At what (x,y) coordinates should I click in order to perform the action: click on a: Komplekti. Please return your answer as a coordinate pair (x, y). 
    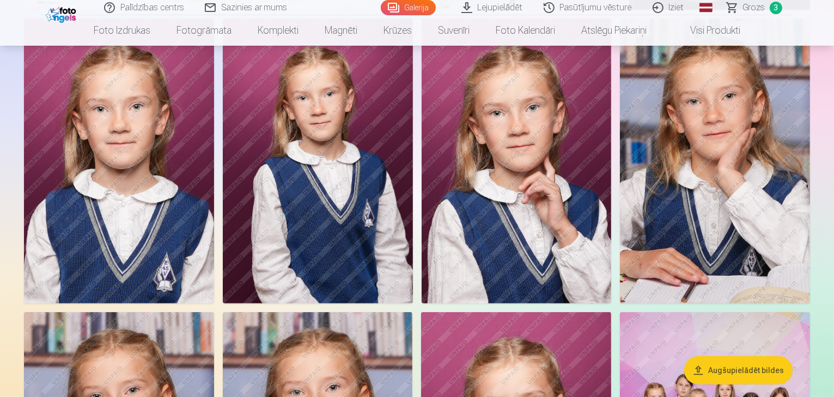
    Looking at the image, I should click on (278, 30).